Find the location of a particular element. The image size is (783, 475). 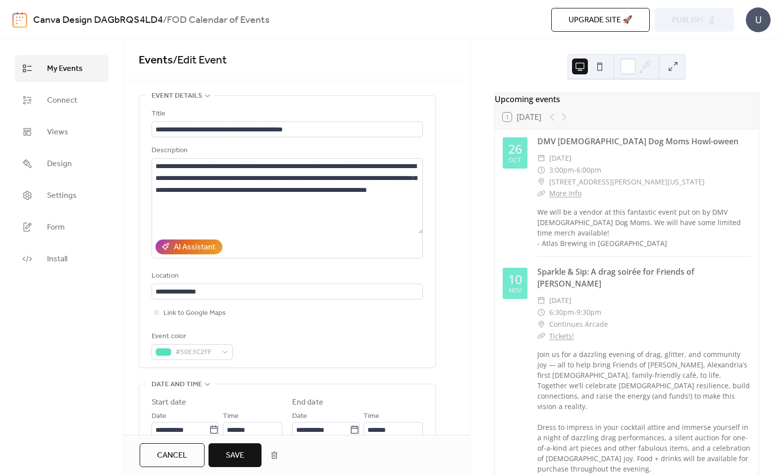

a: Events is located at coordinates (156, 60).